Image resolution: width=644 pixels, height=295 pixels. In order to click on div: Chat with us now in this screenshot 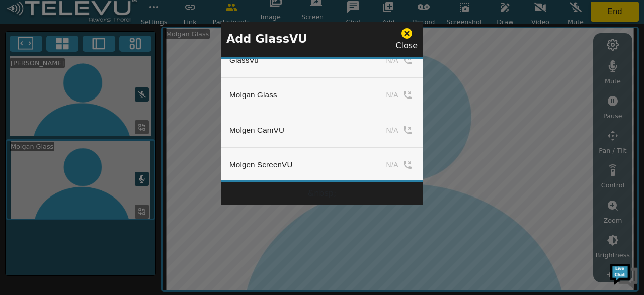, I will do `click(111, 60)`.